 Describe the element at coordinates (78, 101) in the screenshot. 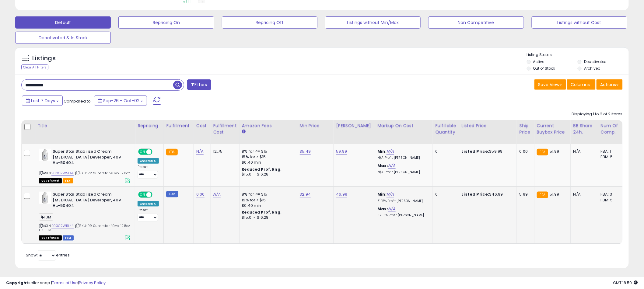

I see `span: Compared to:` at that location.